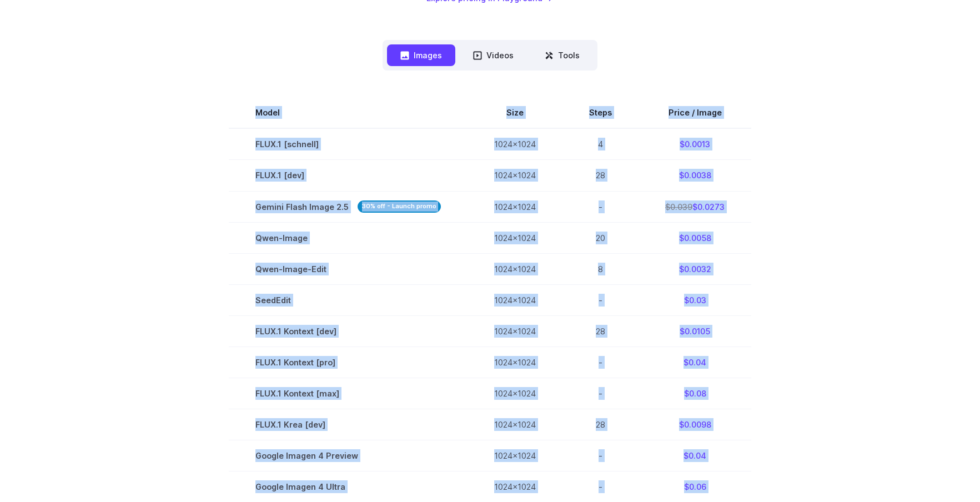 The image size is (980, 502). I want to click on td: FLUX.1 Kontext [pro], so click(348, 362).